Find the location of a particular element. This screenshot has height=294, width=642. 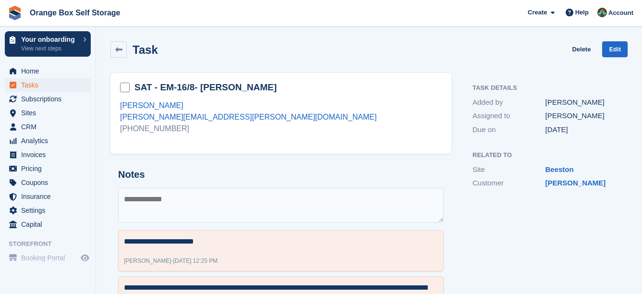

span: Booking Portal is located at coordinates (50, 258).